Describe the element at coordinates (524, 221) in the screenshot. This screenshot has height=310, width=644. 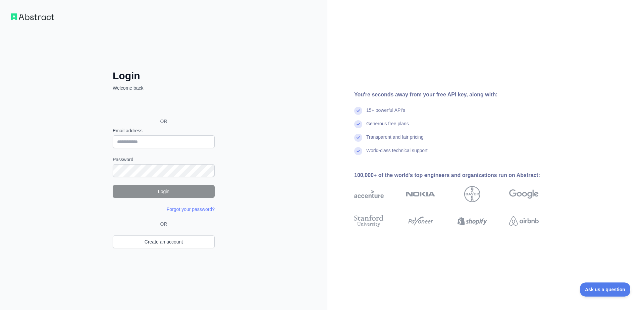
I see `img: airbnb` at that location.